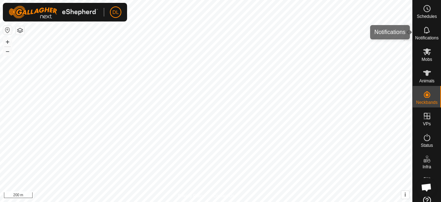 The height and width of the screenshot is (202, 441). What do you see at coordinates (427, 81) in the screenshot?
I see `span: Animals` at bounding box center [427, 81].